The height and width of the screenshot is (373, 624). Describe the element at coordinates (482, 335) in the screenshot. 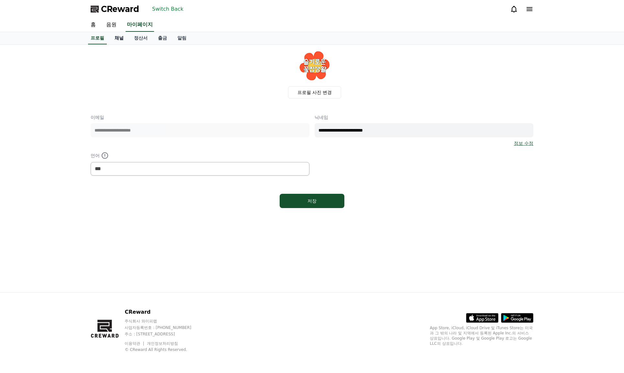

I see `p: App Store, iCloud, iCloud Drive 및 iTunes Store는 미국과 그 밖의 나라 및 지역에서 등록된 Apple Inc.의 서비스 상표입니다. Goo...` at that location.